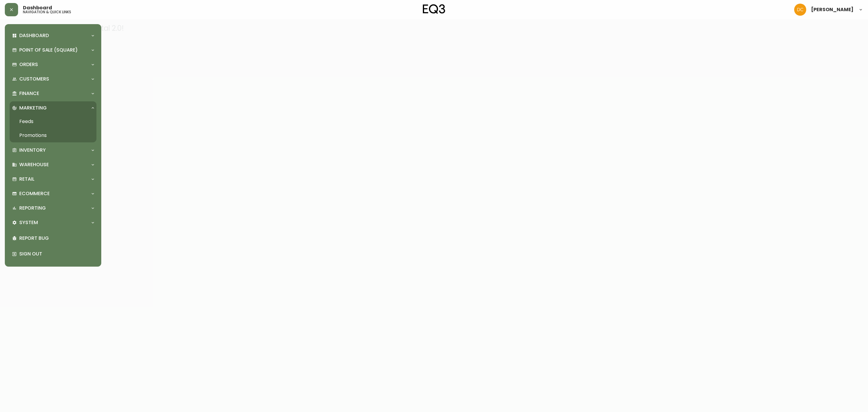  Describe the element at coordinates (53, 165) in the screenshot. I see `div: Warehouse` at that location.